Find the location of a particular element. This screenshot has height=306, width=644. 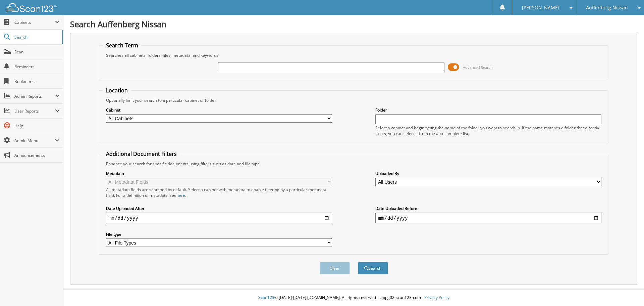

label: Metadata is located at coordinates (219, 173).